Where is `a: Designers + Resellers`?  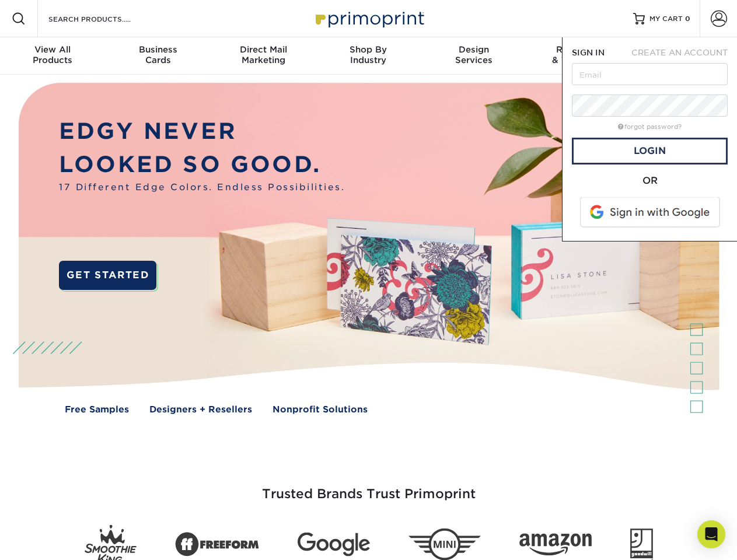
a: Designers + Resellers is located at coordinates (201, 410).